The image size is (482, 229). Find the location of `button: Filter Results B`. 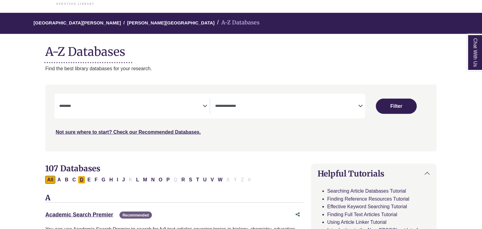

button: Filter Results B is located at coordinates (67, 180).